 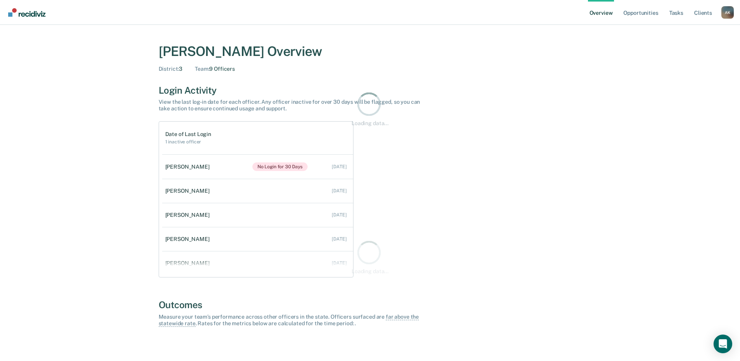 What do you see at coordinates (727, 12) in the screenshot?
I see `button: Profile dropdown button` at bounding box center [727, 12].